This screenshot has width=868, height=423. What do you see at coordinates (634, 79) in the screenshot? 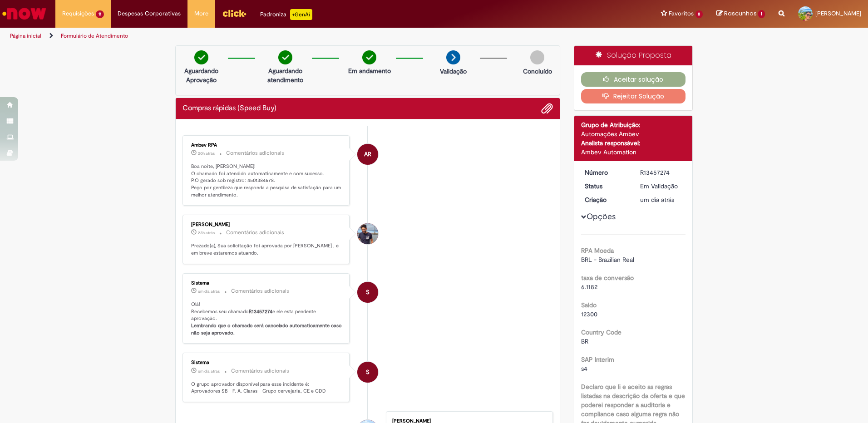
I see `button: Aceitar solução` at bounding box center [634, 79].